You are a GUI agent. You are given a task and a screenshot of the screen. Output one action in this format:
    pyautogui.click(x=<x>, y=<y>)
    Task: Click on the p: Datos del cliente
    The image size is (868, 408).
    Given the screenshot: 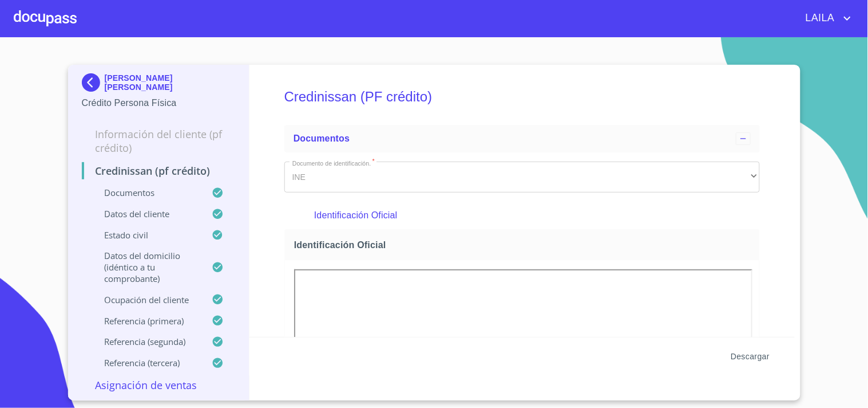 What is the action you would take?
    pyautogui.click(x=147, y=213)
    